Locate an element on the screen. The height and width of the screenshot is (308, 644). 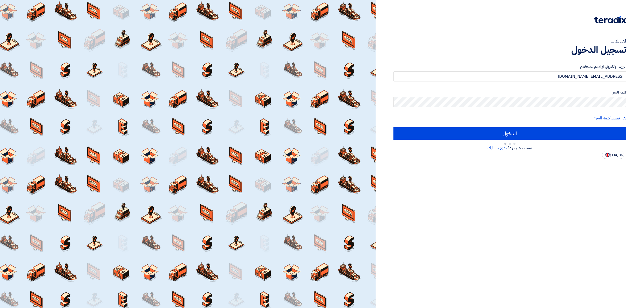
button: English is located at coordinates (613, 155).